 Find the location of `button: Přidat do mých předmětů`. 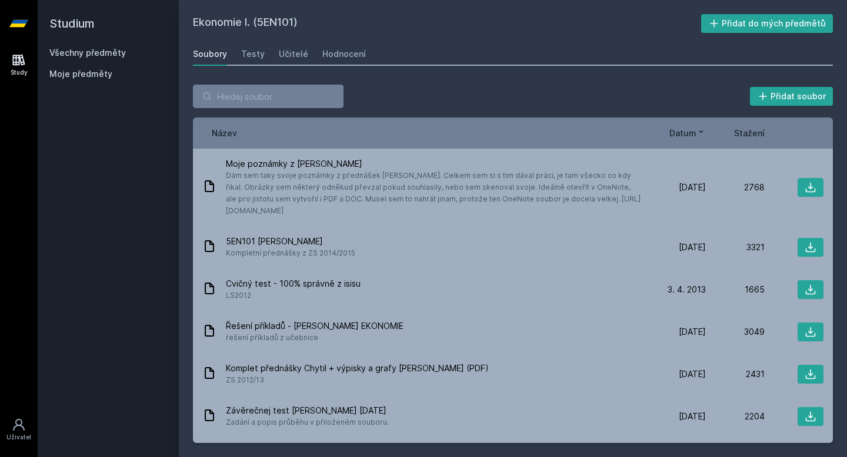

button: Přidat do mých předmětů is located at coordinates (767, 24).